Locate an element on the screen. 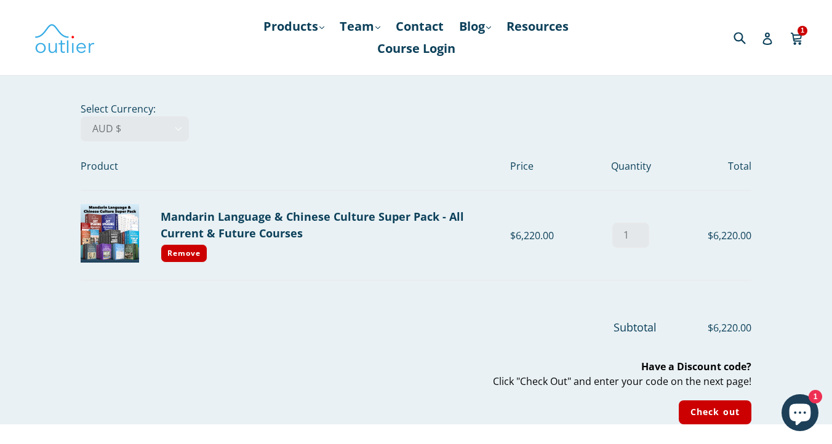 The image size is (832, 444). input: Search is located at coordinates (747, 37).